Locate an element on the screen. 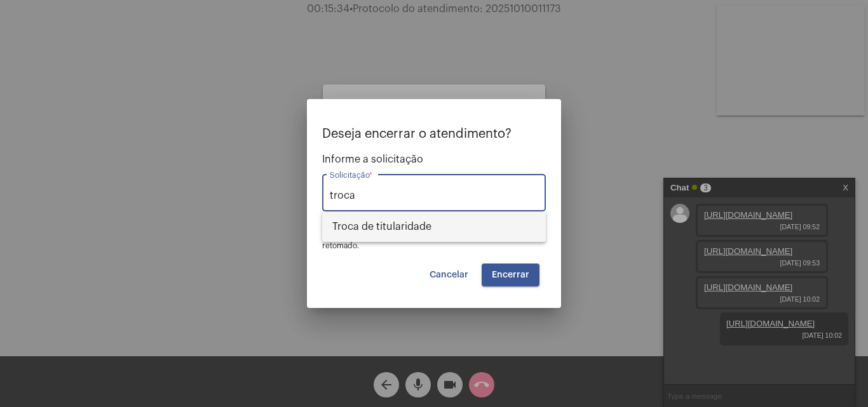 Image resolution: width=868 pixels, height=407 pixels. span: Encerrar is located at coordinates (510, 275).